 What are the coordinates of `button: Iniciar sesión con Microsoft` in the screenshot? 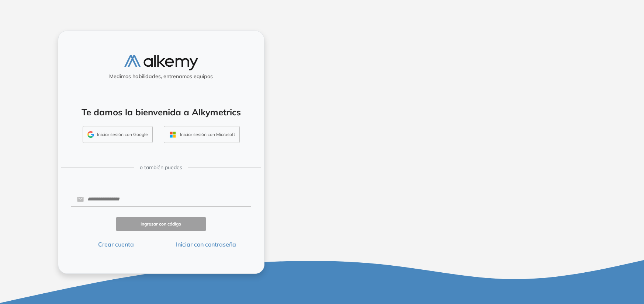 It's located at (202, 135).